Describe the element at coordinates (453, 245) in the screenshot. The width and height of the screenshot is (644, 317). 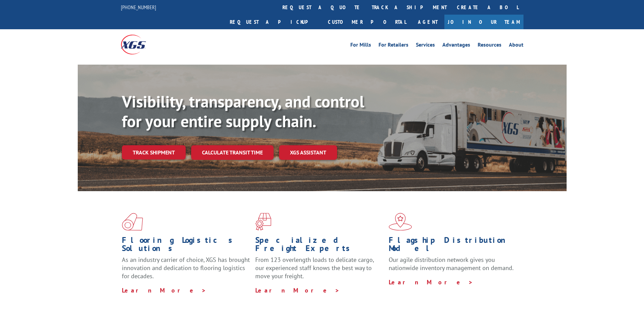
I see `h1: Flagship Distribution Model` at that location.